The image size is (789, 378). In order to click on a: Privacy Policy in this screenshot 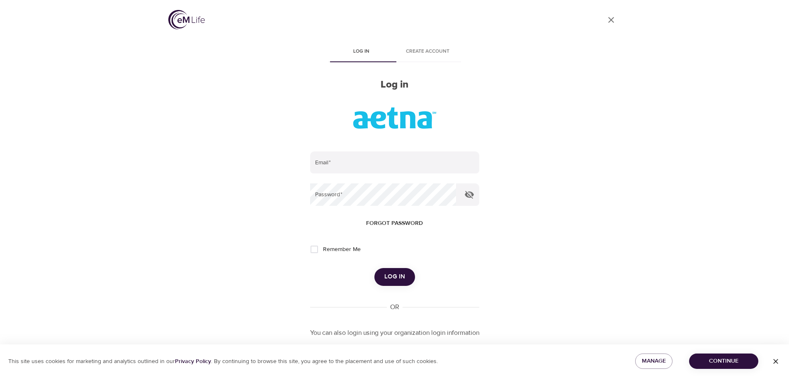, I will do `click(193, 361)`.